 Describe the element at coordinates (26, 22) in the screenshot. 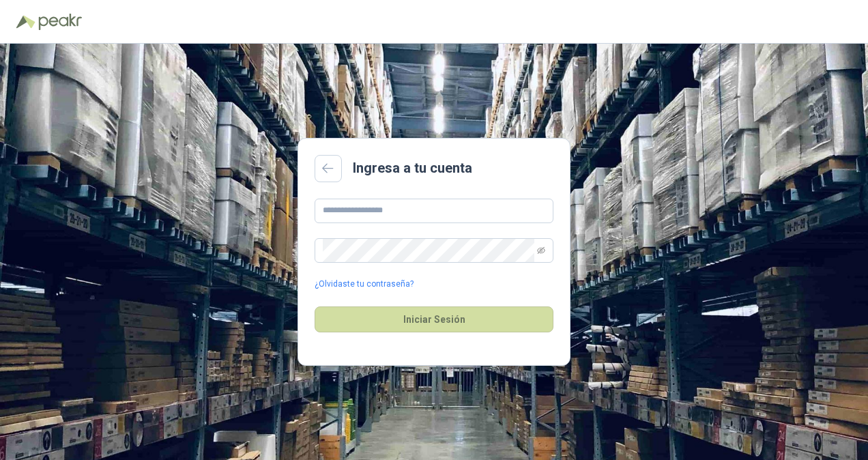

I see `img: Logo` at that location.